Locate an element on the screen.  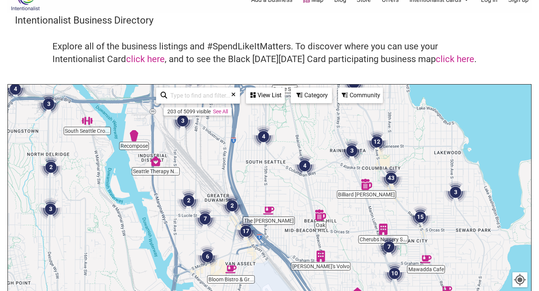
button: Your Location is located at coordinates (520, 280).